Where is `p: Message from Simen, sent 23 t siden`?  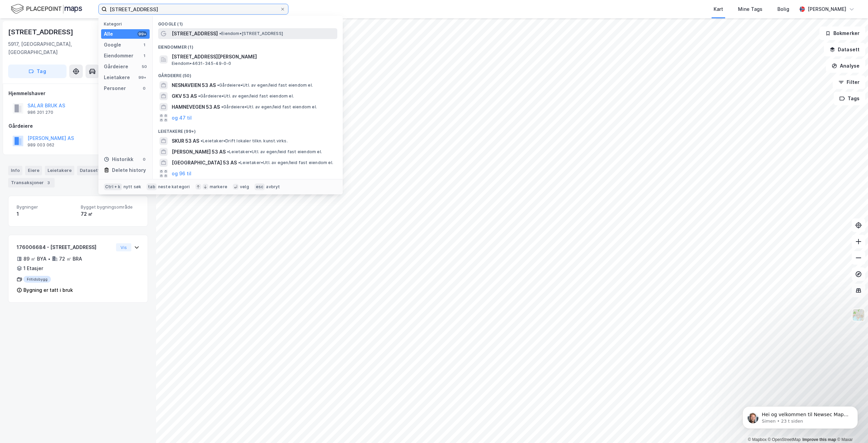
p: Message from Simen, sent 23 t siden is located at coordinates (73, 29).